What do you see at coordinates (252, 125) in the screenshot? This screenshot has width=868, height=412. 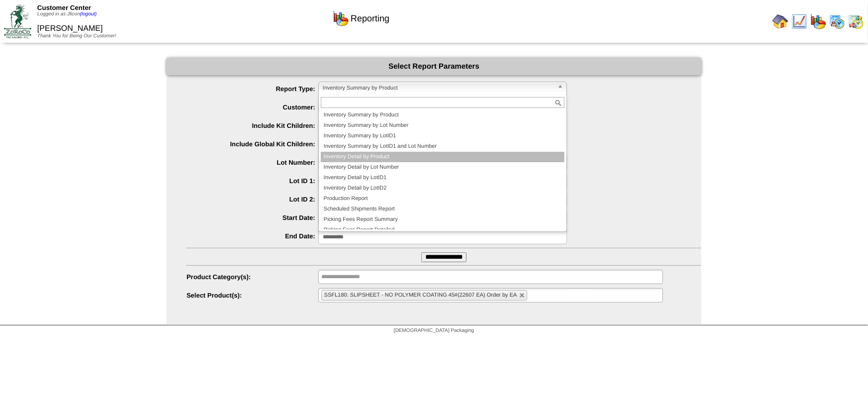 I see `label: Include Kit Children:` at bounding box center [252, 125].